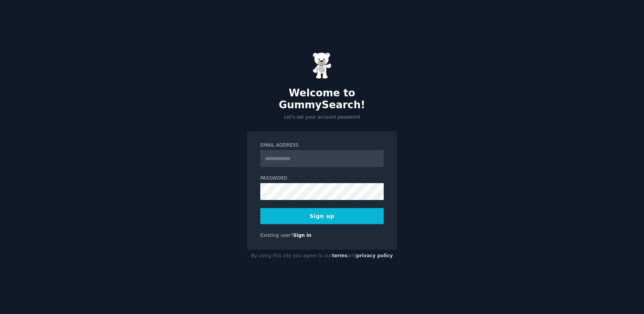 Image resolution: width=644 pixels, height=314 pixels. What do you see at coordinates (322, 99) in the screenshot?
I see `h2: Welcome to GummySearch!` at bounding box center [322, 99].